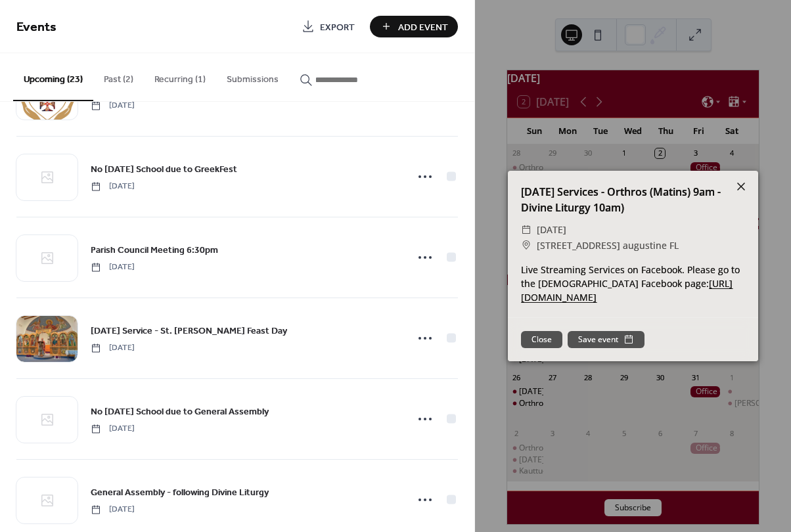  I want to click on button: Submissions, so click(252, 76).